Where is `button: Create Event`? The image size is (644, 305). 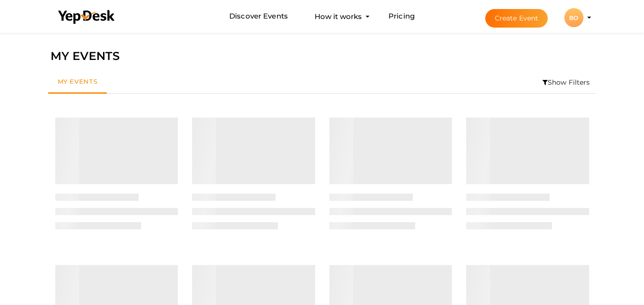 button: Create Event is located at coordinates (516, 18).